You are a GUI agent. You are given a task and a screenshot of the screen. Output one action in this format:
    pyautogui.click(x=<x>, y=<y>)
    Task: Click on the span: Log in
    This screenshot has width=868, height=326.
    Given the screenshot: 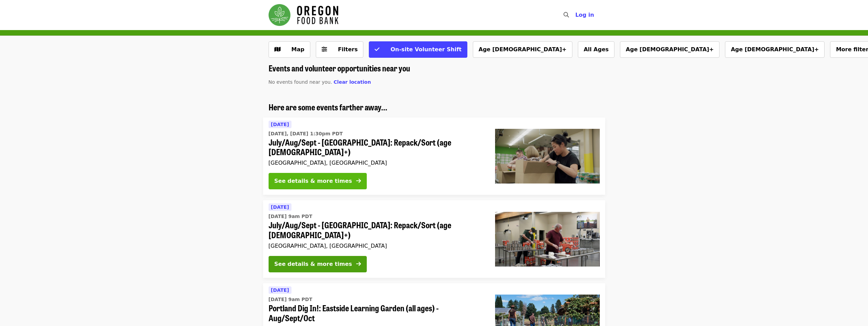 What is the action you would take?
    pyautogui.click(x=585, y=15)
    